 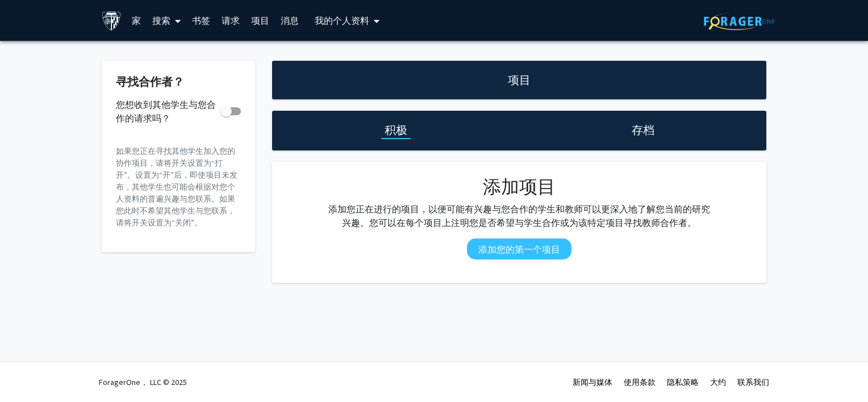 What do you see at coordinates (142, 382) in the screenshot?
I see `div: ForagerOne， LLC © 2025` at bounding box center [142, 382].